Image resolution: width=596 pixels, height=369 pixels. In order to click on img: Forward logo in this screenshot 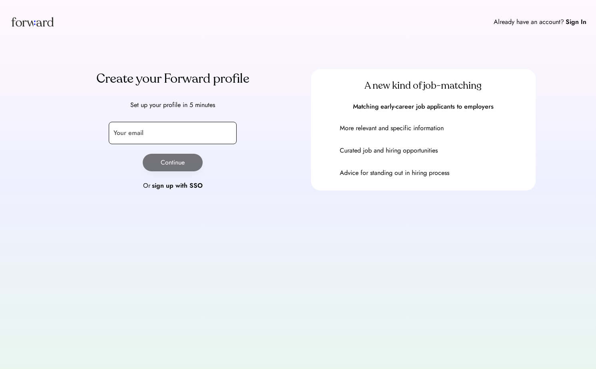, I will do `click(32, 22)`.